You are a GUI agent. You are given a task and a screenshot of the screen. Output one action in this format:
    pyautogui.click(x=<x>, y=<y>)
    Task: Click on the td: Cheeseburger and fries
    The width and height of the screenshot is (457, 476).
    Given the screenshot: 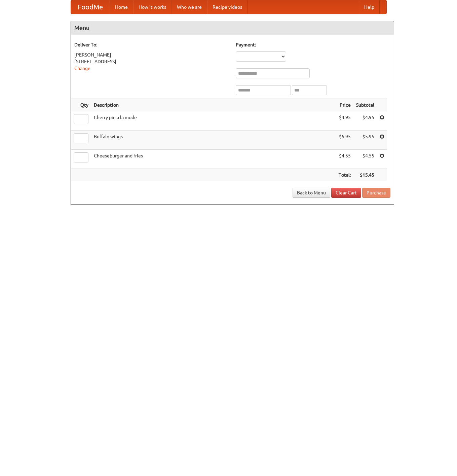 What is the action you would take?
    pyautogui.click(x=214, y=159)
    